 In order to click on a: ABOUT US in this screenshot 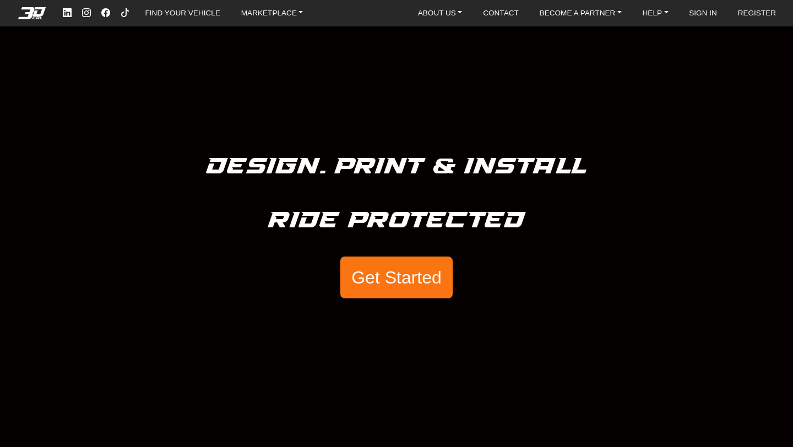, I will do `click(440, 13)`.